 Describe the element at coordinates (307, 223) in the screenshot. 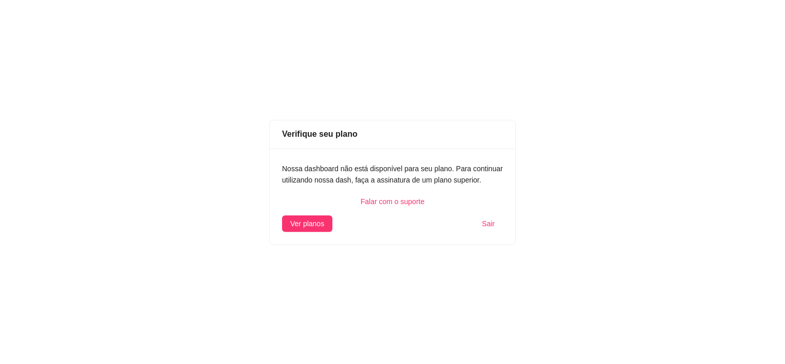

I see `a: Ver planos` at that location.